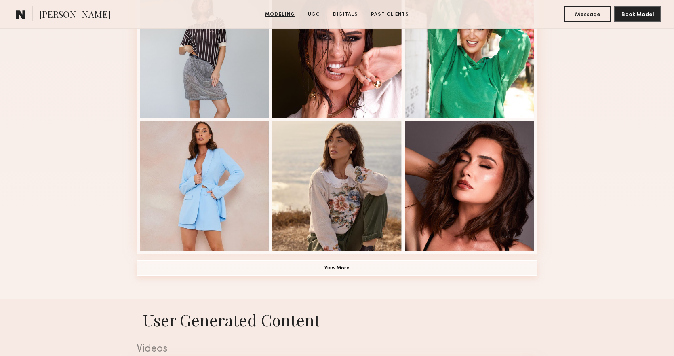 The width and height of the screenshot is (674, 356). Describe the element at coordinates (638, 14) in the screenshot. I see `a: Book Model` at that location.